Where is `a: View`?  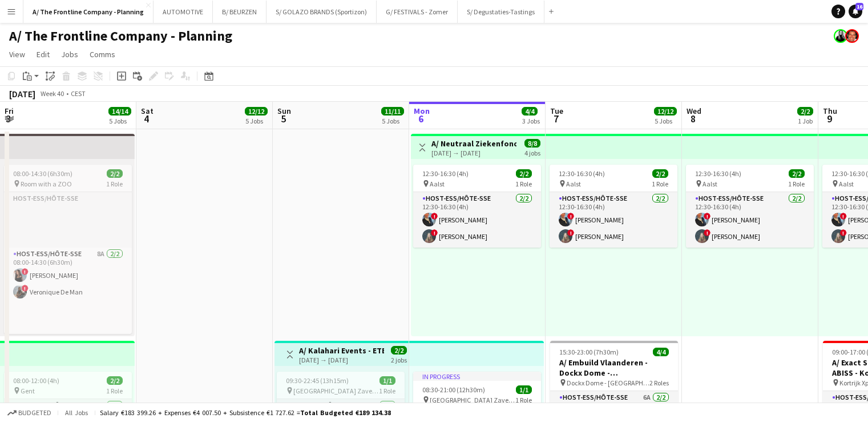 a: View is located at coordinates (17, 55).